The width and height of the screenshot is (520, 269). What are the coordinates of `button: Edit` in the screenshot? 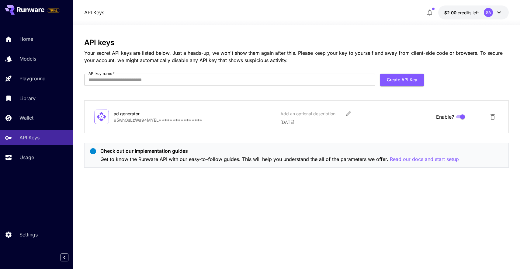 It's located at (349, 114).